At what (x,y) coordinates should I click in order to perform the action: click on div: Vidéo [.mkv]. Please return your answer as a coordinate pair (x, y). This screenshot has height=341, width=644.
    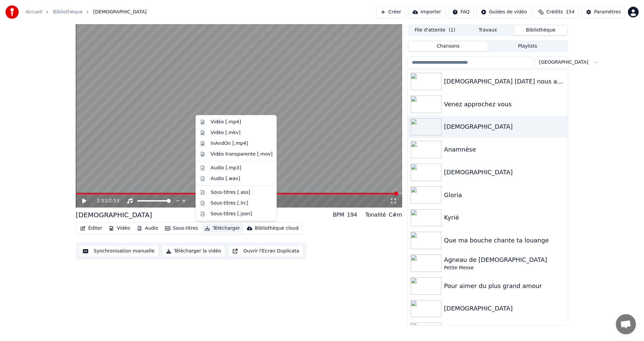
    Looking at the image, I should click on (226, 133).